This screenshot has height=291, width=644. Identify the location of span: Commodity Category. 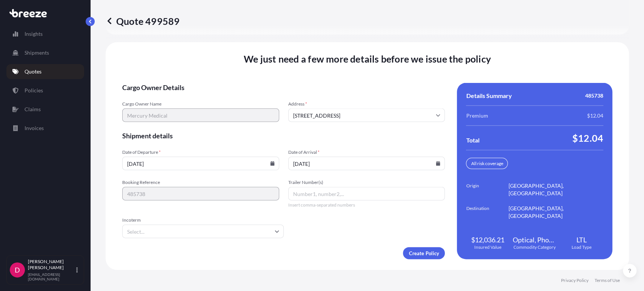
(535, 247).